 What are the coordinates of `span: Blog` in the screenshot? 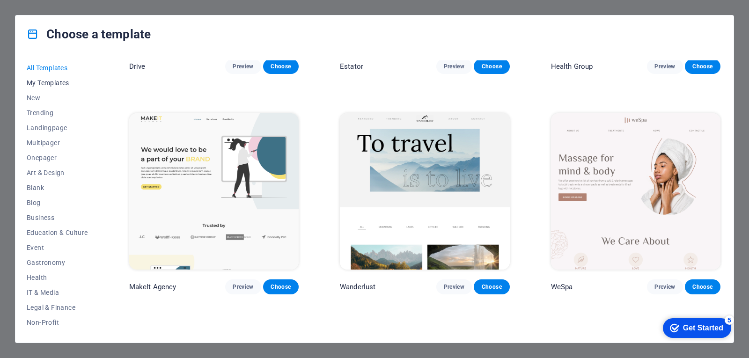 It's located at (57, 203).